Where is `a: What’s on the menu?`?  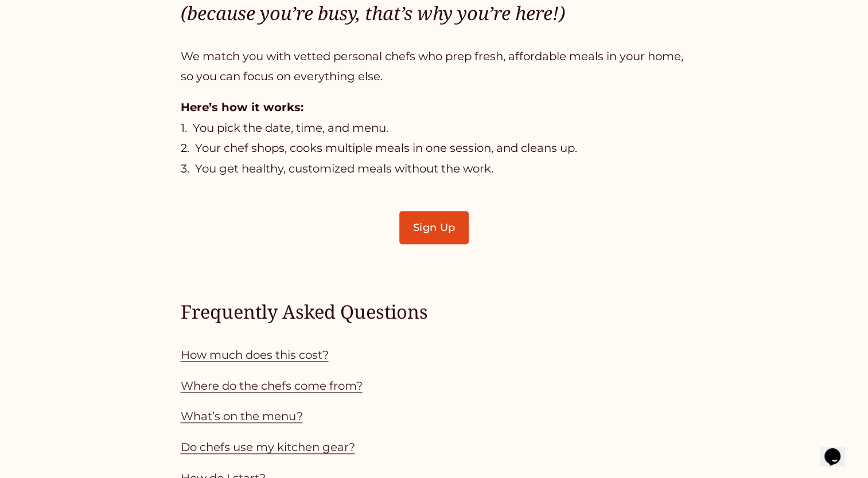 a: What’s on the menu? is located at coordinates (241, 416).